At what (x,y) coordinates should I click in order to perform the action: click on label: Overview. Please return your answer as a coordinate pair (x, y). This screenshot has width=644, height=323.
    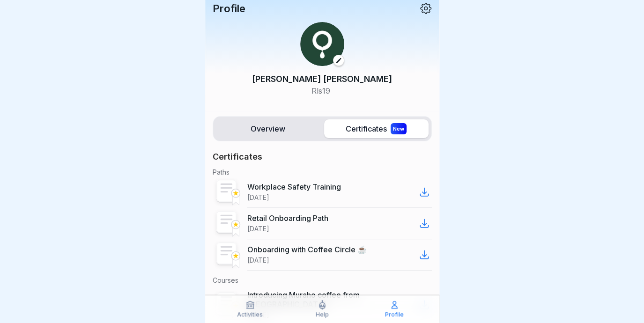
    Looking at the image, I should click on (268, 129).